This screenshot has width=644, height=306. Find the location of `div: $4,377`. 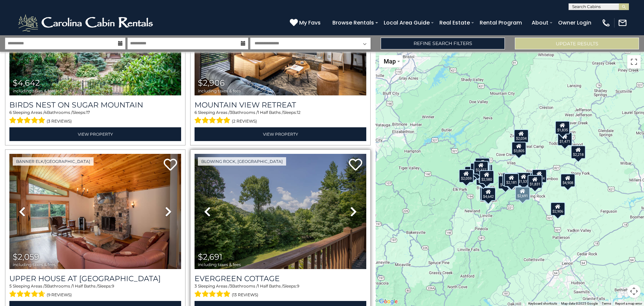

div: $4,377 is located at coordinates (510, 179).